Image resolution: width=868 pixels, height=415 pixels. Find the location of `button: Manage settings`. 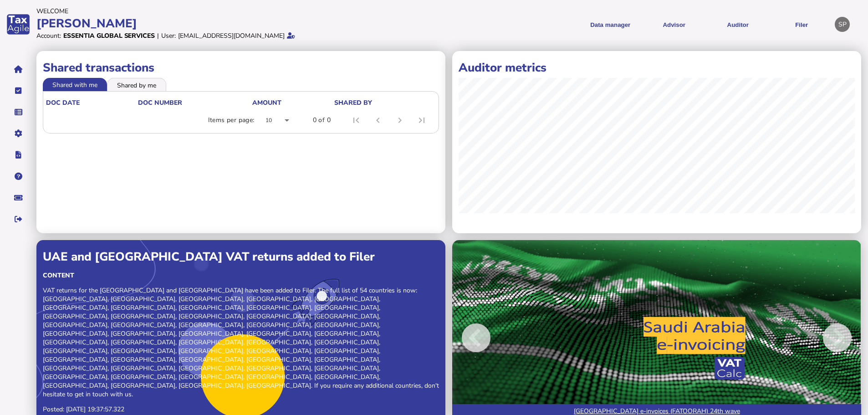

button: Manage settings is located at coordinates (18, 133).